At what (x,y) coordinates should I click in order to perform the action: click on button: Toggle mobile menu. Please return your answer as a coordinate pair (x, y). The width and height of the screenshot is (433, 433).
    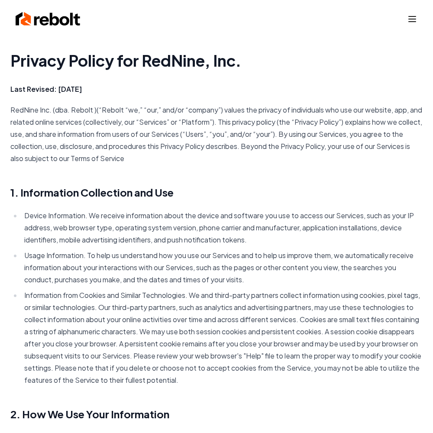
    Looking at the image, I should click on (413, 19).